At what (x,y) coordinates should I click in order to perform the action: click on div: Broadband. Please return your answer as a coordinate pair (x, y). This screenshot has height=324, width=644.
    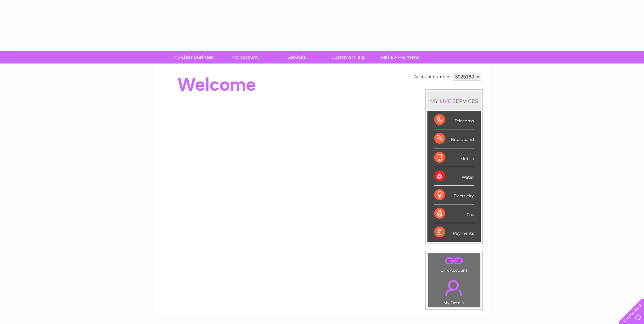
    Looking at the image, I should click on (454, 139).